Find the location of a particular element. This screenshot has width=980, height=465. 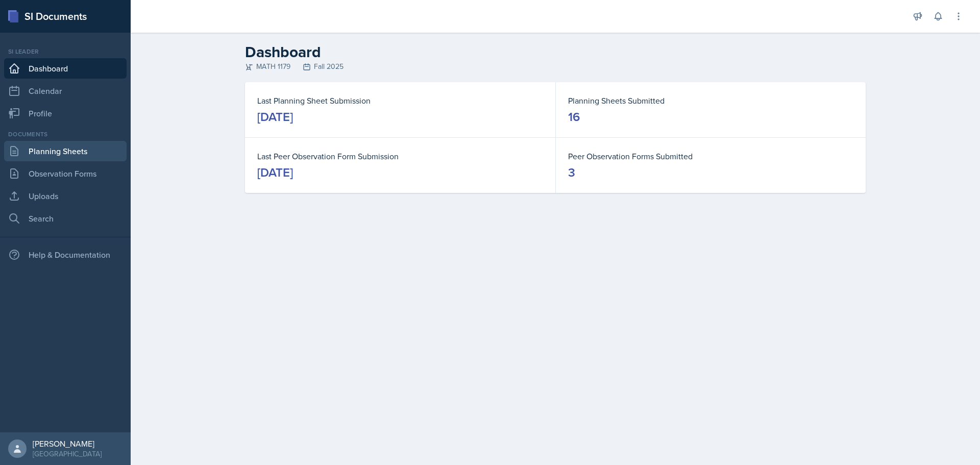

div: Si leader is located at coordinates (65, 52).